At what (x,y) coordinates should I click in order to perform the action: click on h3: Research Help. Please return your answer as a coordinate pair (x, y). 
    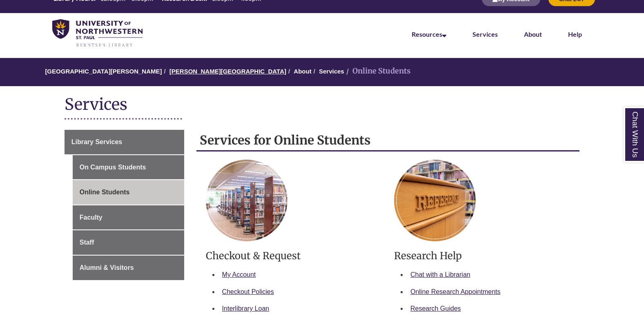
    Looking at the image, I should click on (482, 256).